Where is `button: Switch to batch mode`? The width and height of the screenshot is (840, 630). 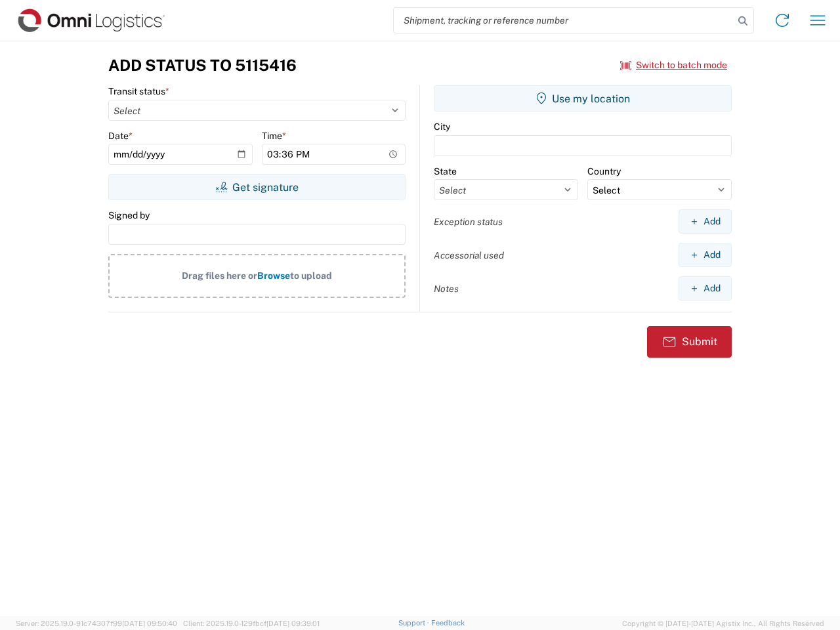
button: Switch to batch mode is located at coordinates (673, 65).